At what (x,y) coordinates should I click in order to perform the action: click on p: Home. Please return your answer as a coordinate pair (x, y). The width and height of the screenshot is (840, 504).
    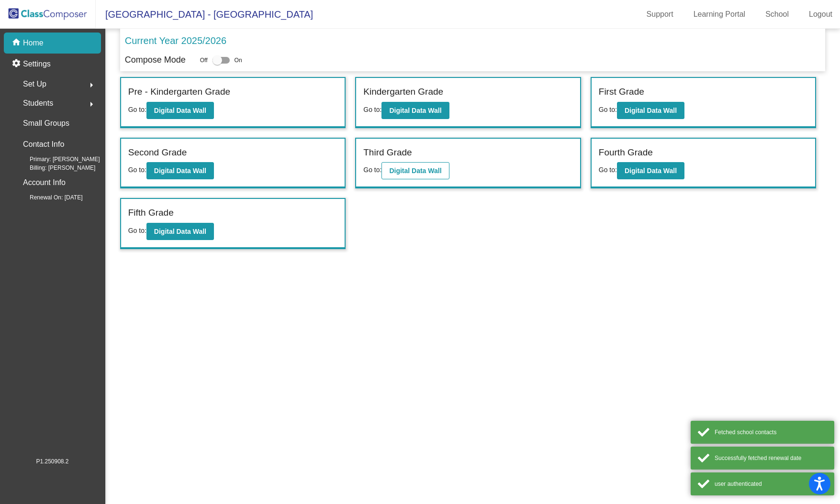
    Looking at the image, I should click on (33, 43).